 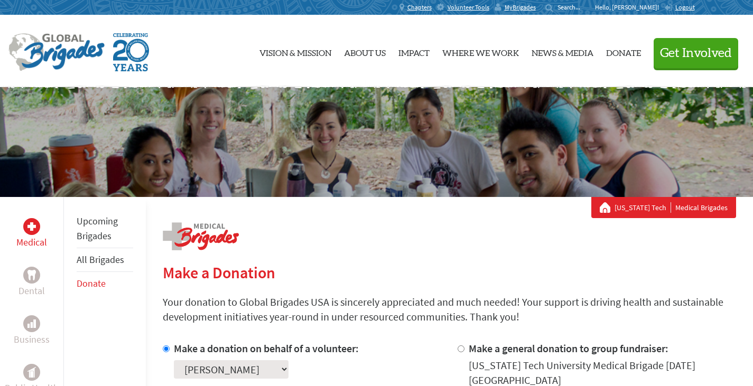 What do you see at coordinates (57, 52) in the screenshot?
I see `img: Global Brigades Logo` at bounding box center [57, 52].